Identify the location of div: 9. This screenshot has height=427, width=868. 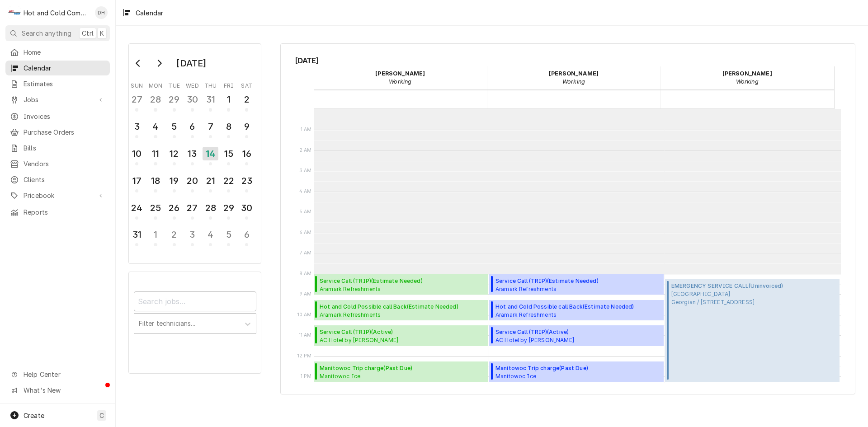
(247, 126).